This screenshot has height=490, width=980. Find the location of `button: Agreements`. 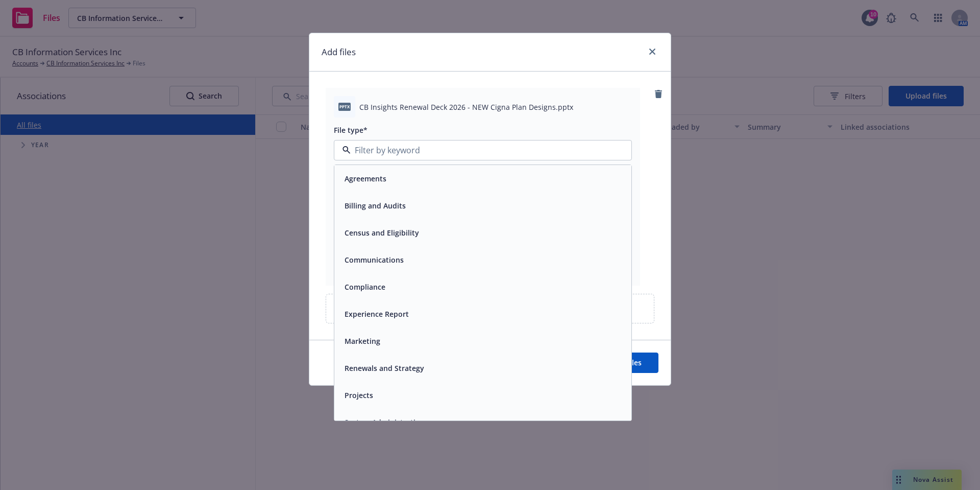

button: Agreements is located at coordinates (365, 178).